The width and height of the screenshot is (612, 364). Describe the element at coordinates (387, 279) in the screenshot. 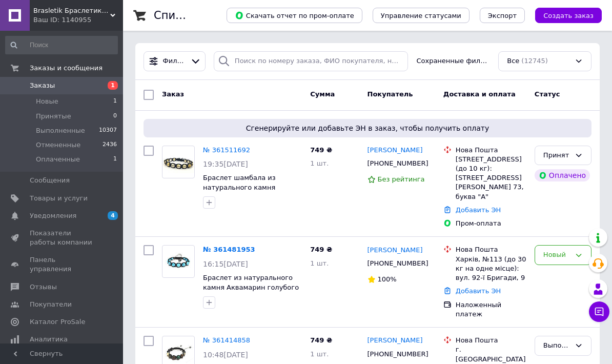

I see `span: 100%` at that location.